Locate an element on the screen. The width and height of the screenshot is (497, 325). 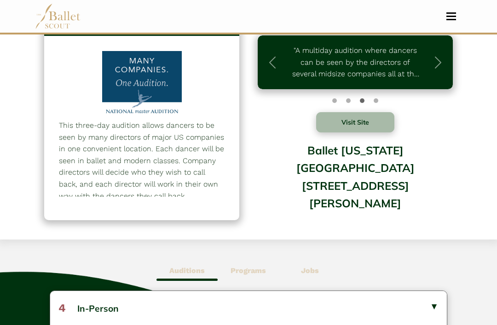
button: 4In-Person is located at coordinates (248, 308).